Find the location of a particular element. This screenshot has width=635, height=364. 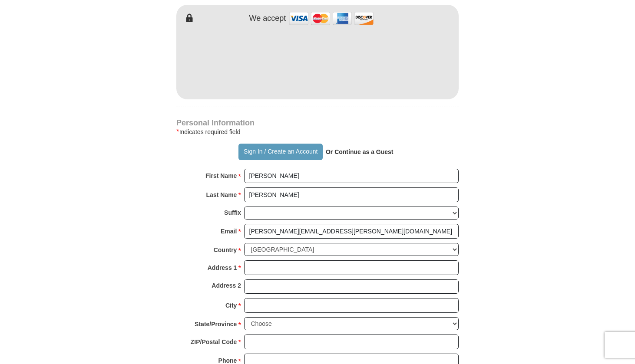

strong: Suffix is located at coordinates (232, 212).